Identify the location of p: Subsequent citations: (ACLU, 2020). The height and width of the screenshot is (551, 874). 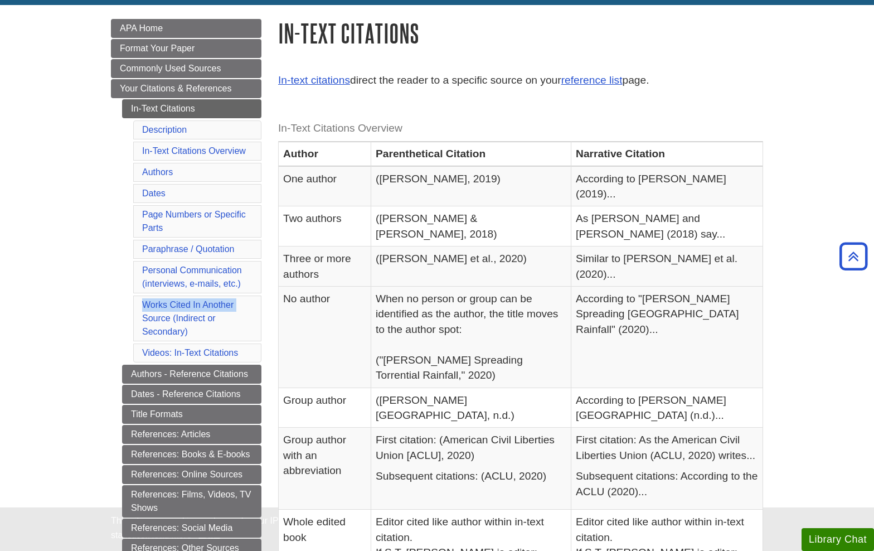
(471, 476).